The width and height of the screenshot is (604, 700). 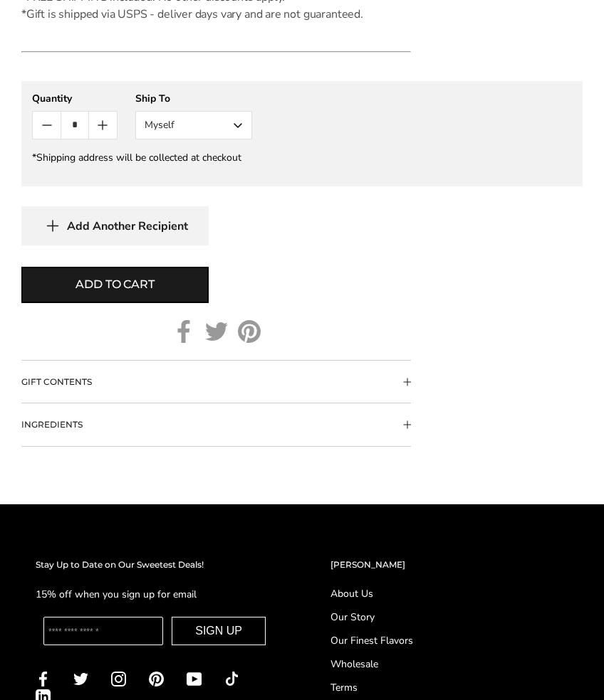 What do you see at coordinates (115, 285) in the screenshot?
I see `button: Add to cart` at bounding box center [115, 285].